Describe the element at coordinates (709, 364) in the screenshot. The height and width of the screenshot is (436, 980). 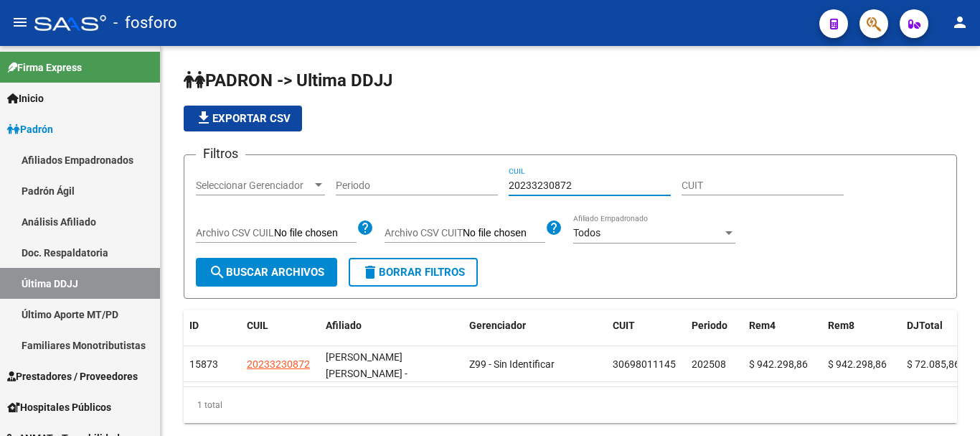
I see `span: 202508` at that location.